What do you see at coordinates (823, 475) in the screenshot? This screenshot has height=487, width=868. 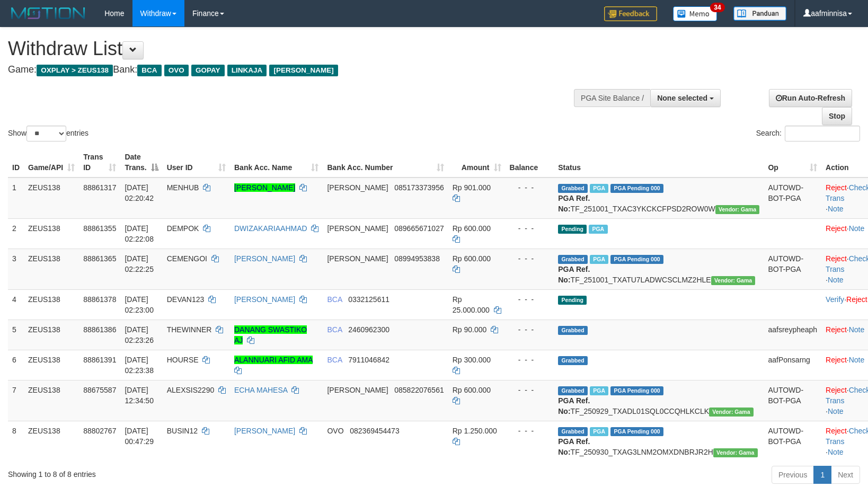 I see `a: 1` at bounding box center [823, 475].